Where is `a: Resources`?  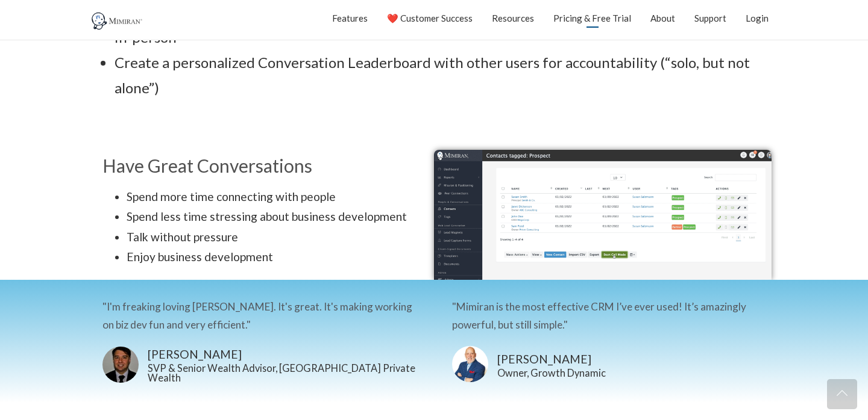
a: Resources is located at coordinates (513, 18).